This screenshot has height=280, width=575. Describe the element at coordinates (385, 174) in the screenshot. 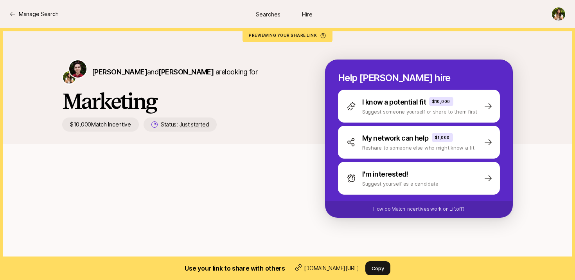

I see `p: I'm interested!` at that location.